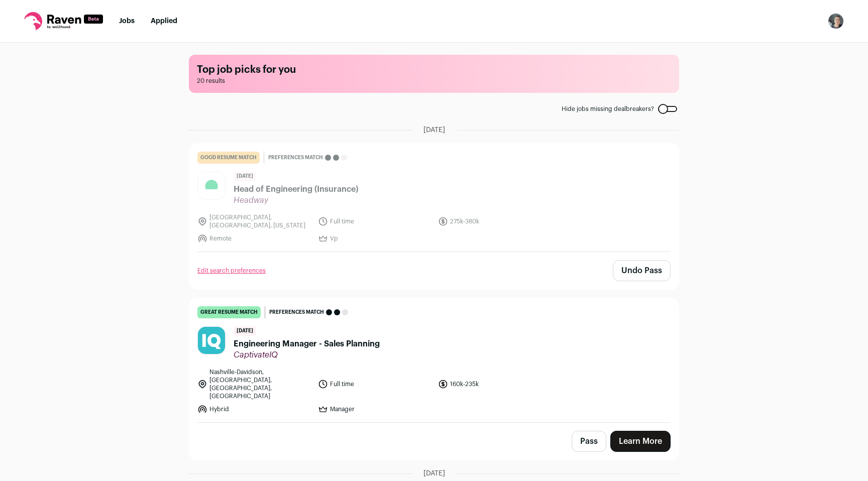  Describe the element at coordinates (229, 312) in the screenshot. I see `div: great resume match` at that location.